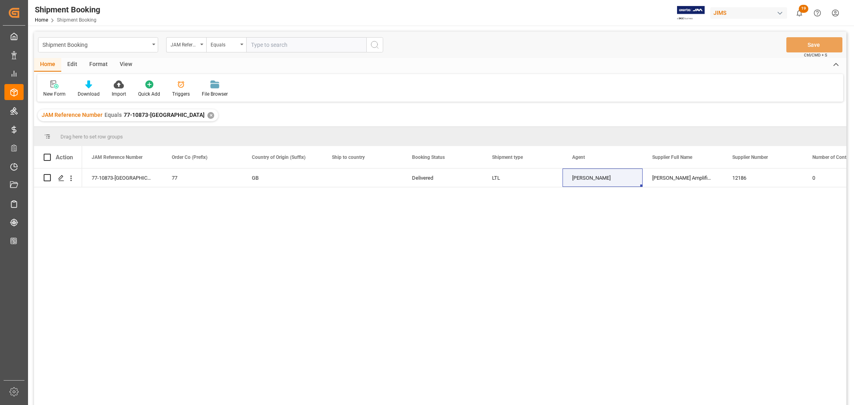  What do you see at coordinates (443, 178) in the screenshot?
I see `div: Delivered` at bounding box center [443, 178].